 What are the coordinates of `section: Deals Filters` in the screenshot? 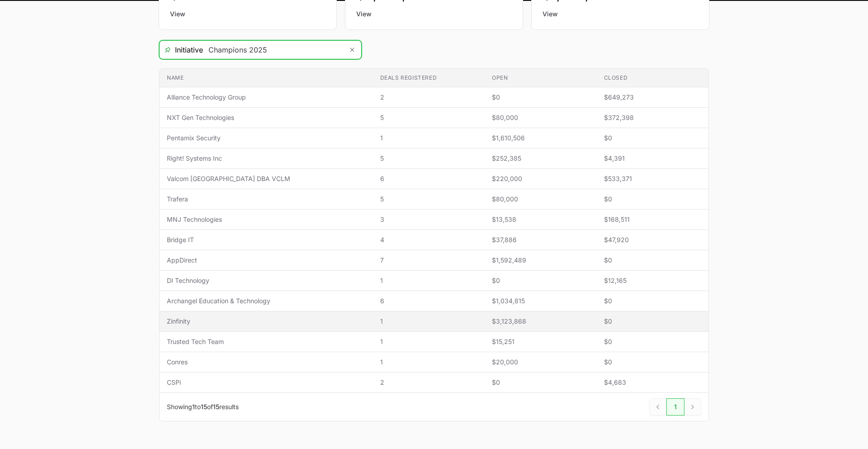 It's located at (434, 231).